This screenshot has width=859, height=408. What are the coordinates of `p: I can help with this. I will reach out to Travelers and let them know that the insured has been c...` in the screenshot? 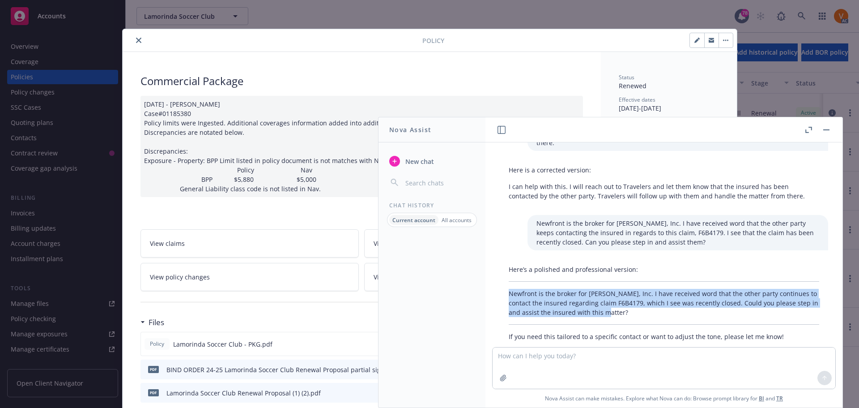 It's located at (664, 191).